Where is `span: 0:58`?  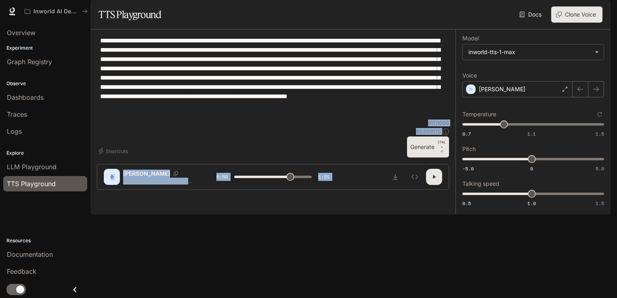
span: 0:58 is located at coordinates (222, 177).